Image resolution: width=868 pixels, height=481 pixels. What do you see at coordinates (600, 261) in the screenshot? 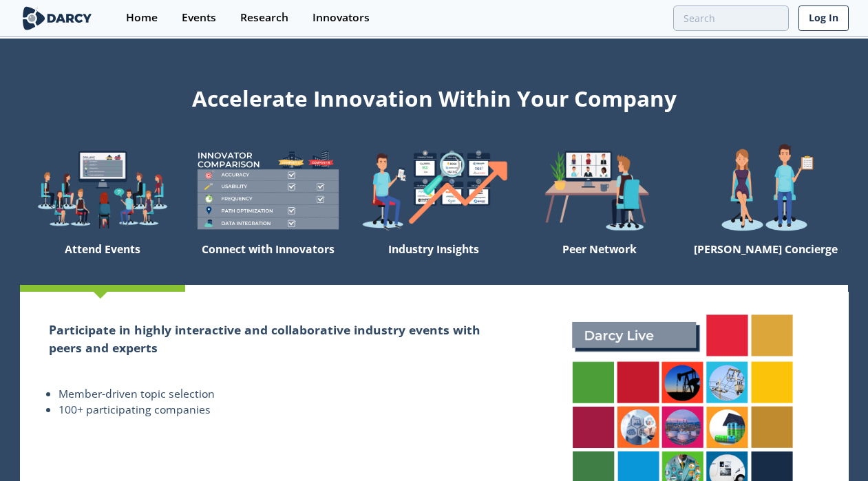
I see `div: Peer Network` at bounding box center [600, 261].